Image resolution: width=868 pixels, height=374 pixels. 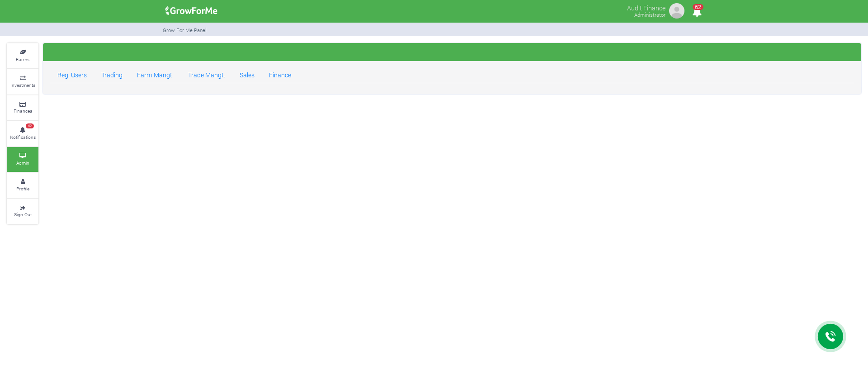 I want to click on a: Finance, so click(x=280, y=74).